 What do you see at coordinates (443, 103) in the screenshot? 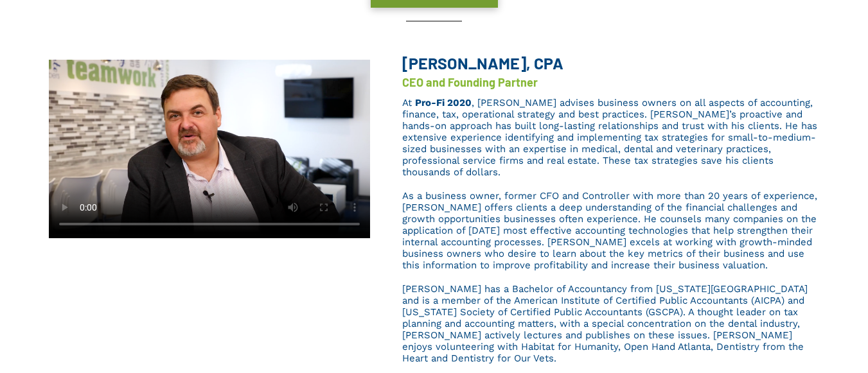
I see `a: Pro-Fi 2020` at bounding box center [443, 103].